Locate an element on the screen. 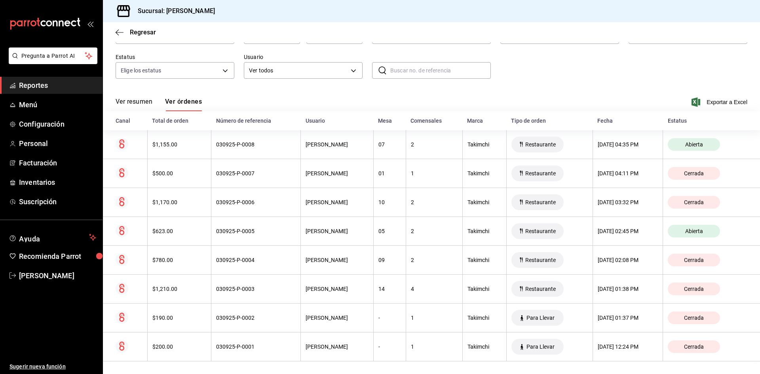 This screenshot has height=374, width=760. span: Suscripción is located at coordinates (57, 202).